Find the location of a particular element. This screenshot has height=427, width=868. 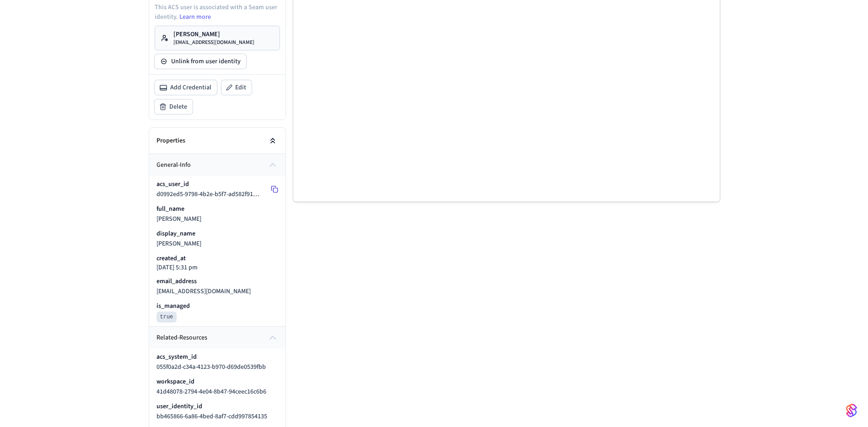

span: general-info is located at coordinates (174, 165).